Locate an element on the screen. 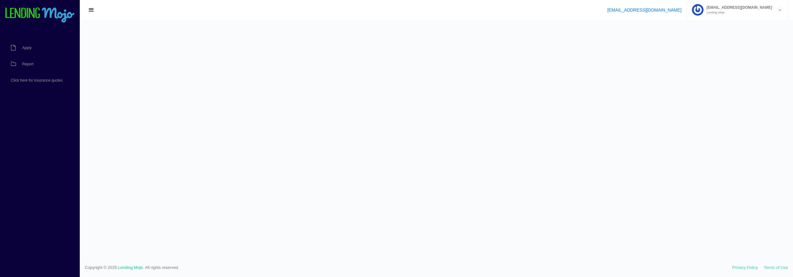  a: Privacy Policy is located at coordinates (745, 268).